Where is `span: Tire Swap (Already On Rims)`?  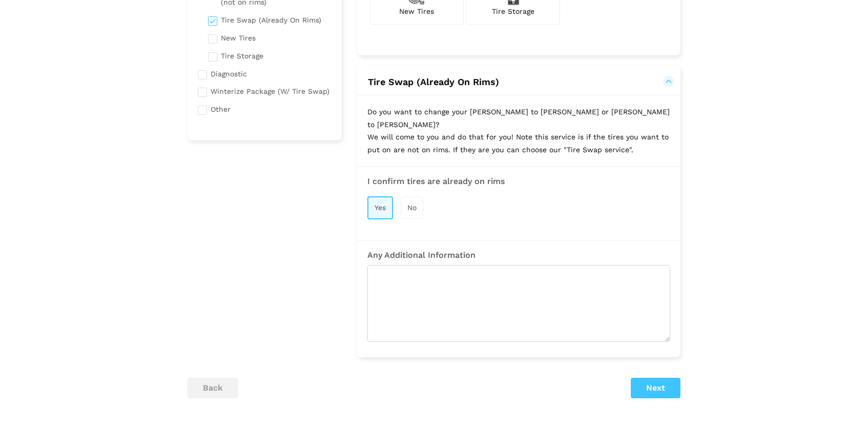 span: Tire Swap (Already On Rims) is located at coordinates (433, 81).